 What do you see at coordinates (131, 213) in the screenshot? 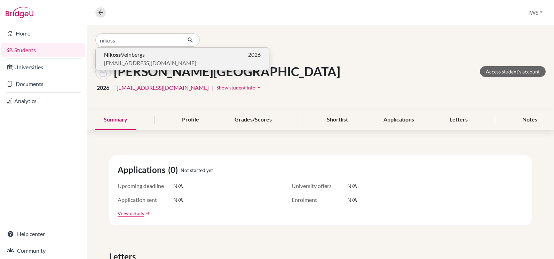
I see `a: View details` at bounding box center [131, 213].